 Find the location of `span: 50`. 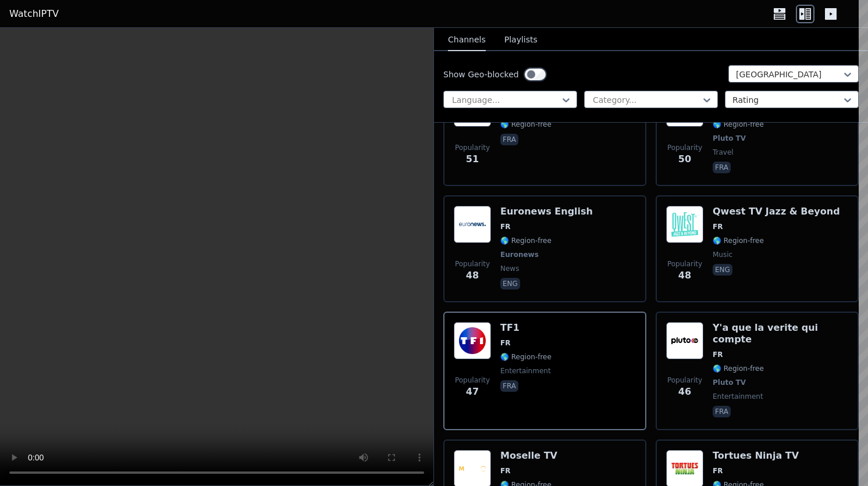

span: 50 is located at coordinates (684, 160).